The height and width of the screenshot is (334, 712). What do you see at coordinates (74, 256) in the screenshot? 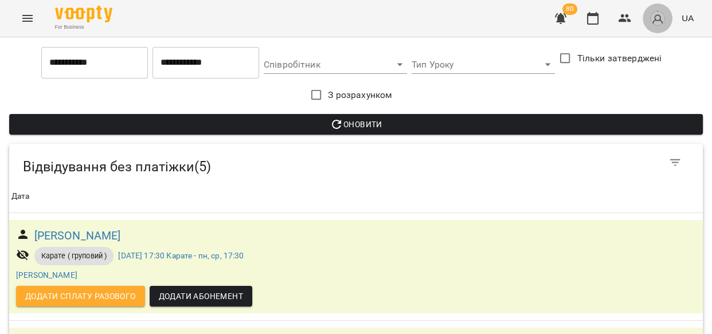
I see `span: Карате ( груповий )` at bounding box center [74, 256].